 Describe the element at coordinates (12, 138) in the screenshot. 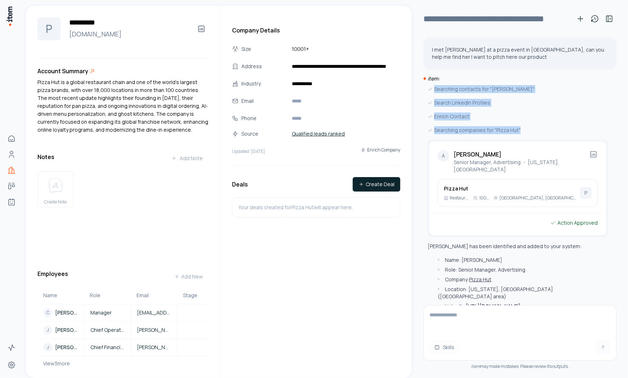

I see `a: Home` at that location.